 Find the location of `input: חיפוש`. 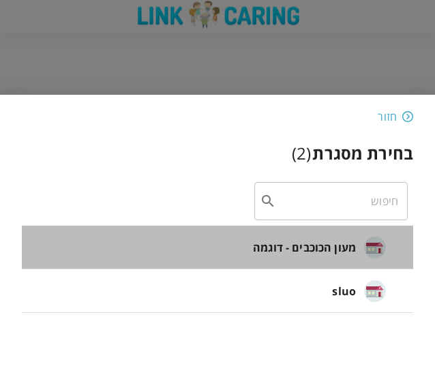

input: חיפוש is located at coordinates (337, 201).